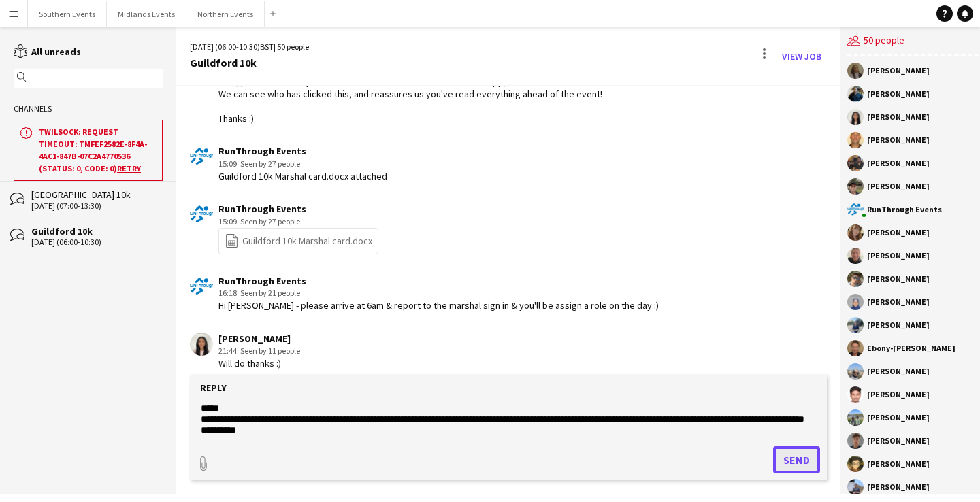 This screenshot has height=502, width=980. I want to click on span: · Seen by 21 people, so click(268, 293).